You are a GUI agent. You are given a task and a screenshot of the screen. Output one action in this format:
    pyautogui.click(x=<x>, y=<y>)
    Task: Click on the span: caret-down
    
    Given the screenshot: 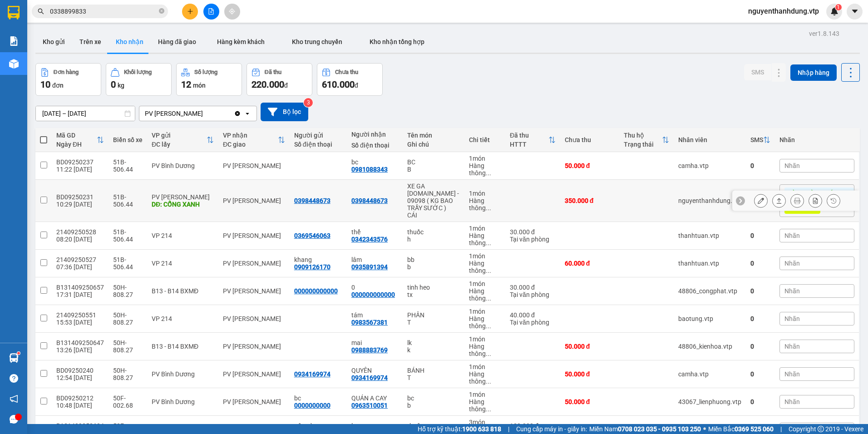 What is the action you would take?
    pyautogui.click(x=855, y=11)
    